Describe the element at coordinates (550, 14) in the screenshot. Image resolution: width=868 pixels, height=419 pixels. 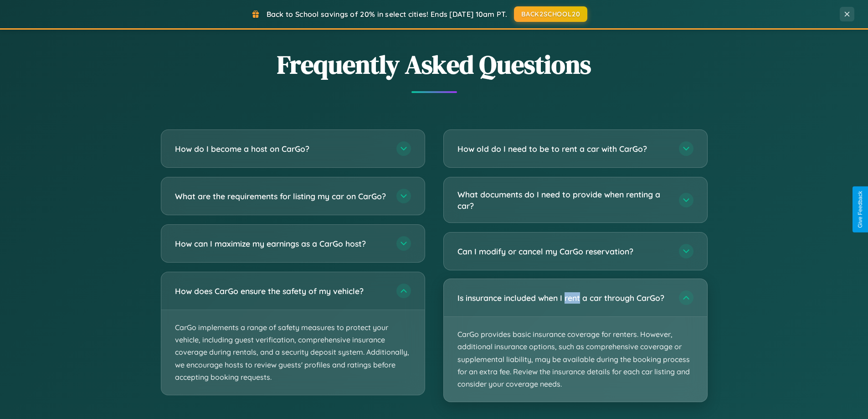
I see `button: BACK2SCHOOL20` at that location.